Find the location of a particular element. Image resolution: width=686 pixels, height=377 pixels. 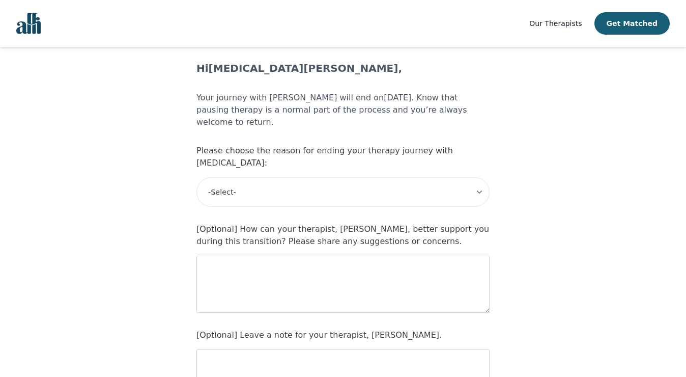

img: alli logo is located at coordinates (28, 23).